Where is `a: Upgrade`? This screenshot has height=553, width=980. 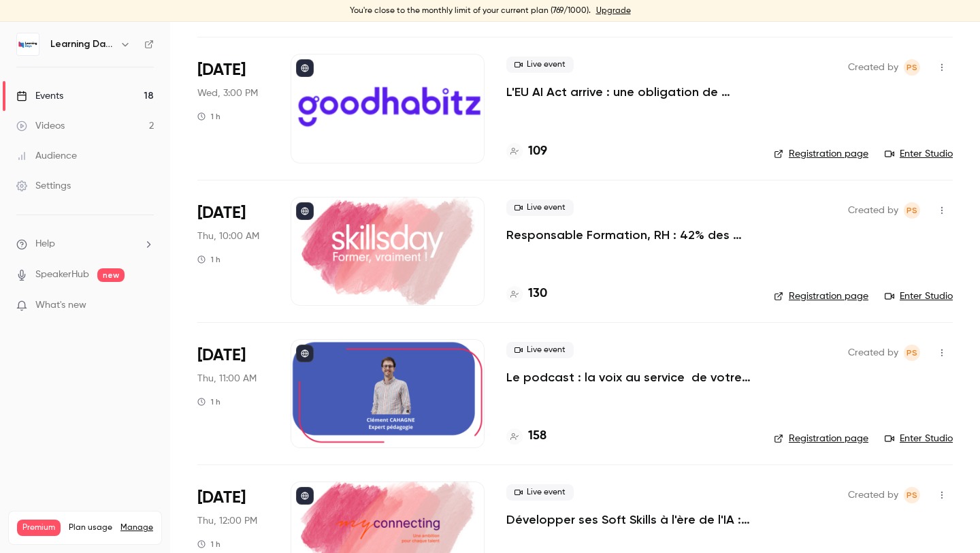 a: Upgrade is located at coordinates (613, 11).